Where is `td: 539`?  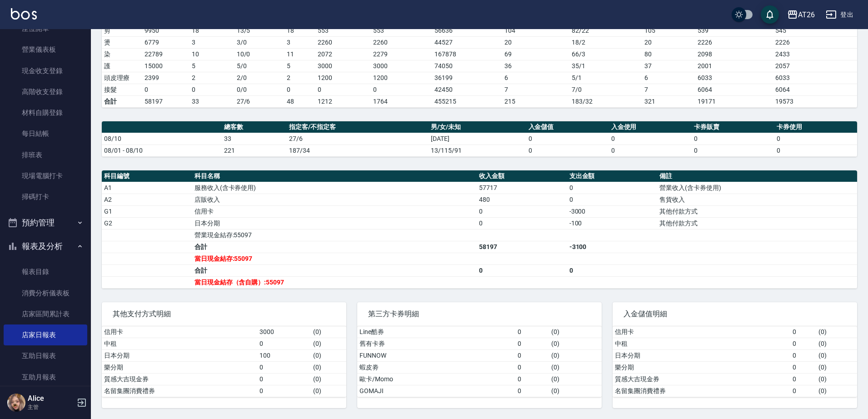
td: 539 is located at coordinates (735, 31).